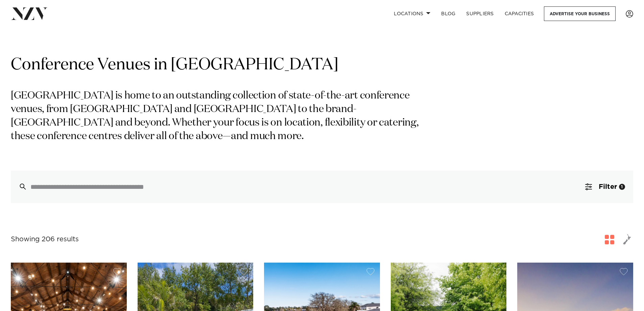 The width and height of the screenshot is (644, 311). Describe the element at coordinates (605, 187) in the screenshot. I see `button: Filter1` at that location.